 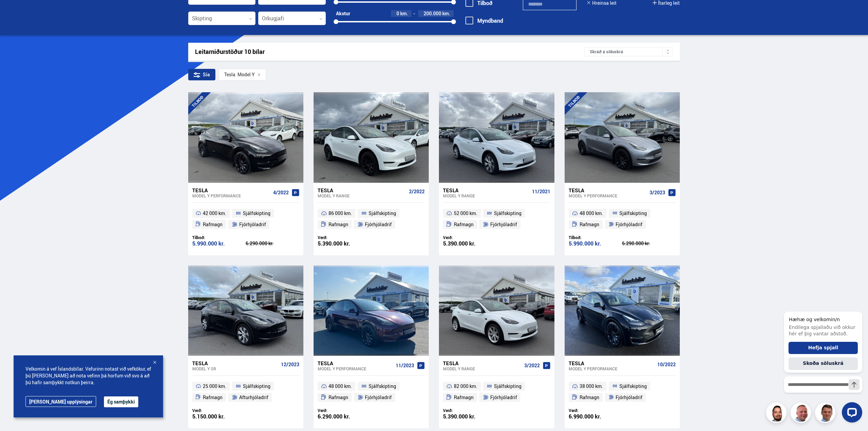 What do you see at coordinates (595, 416) in the screenshot?
I see `div: 6.990.000 kr.` at bounding box center [595, 416].